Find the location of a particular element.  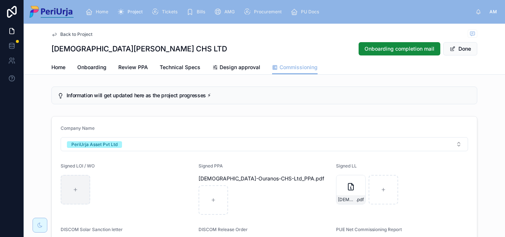

span: Commissioning is located at coordinates (298, 67).